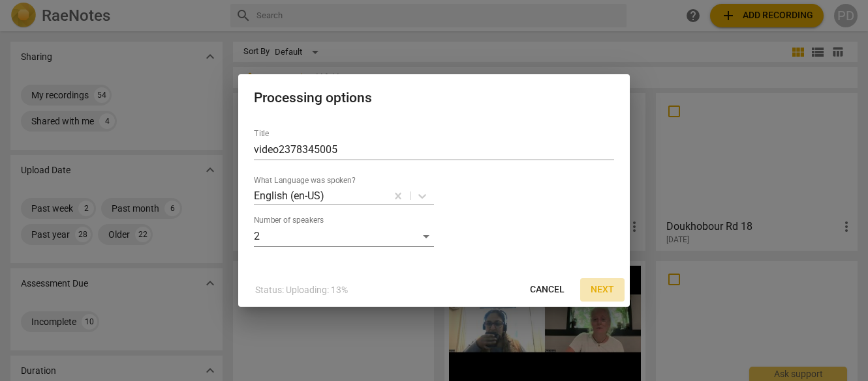 The image size is (868, 381). What do you see at coordinates (289, 221) in the screenshot?
I see `label: Number of speakers` at bounding box center [289, 221].